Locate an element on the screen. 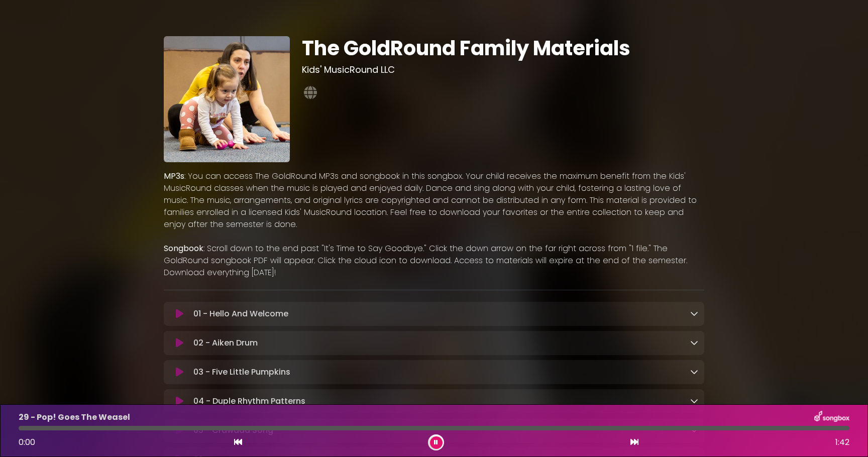 Image resolution: width=868 pixels, height=457 pixels. p: 29 - Pop! Goes The Weasel is located at coordinates (74, 417).